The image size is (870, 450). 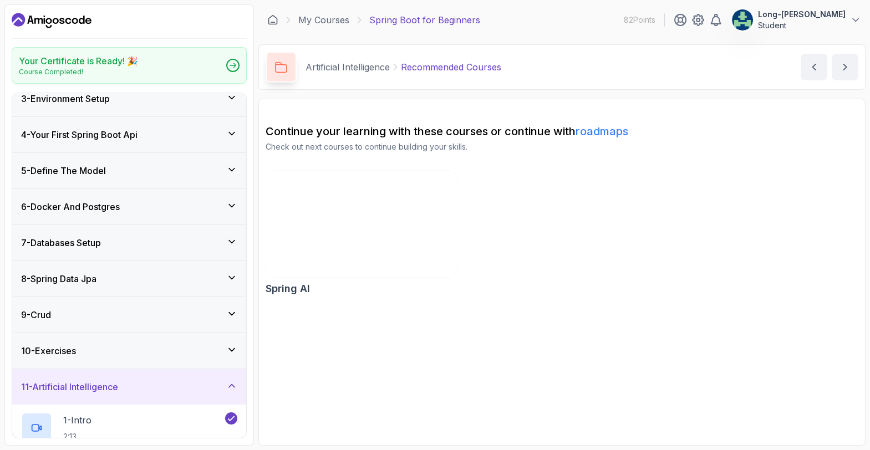 I want to click on button: next content, so click(x=845, y=67).